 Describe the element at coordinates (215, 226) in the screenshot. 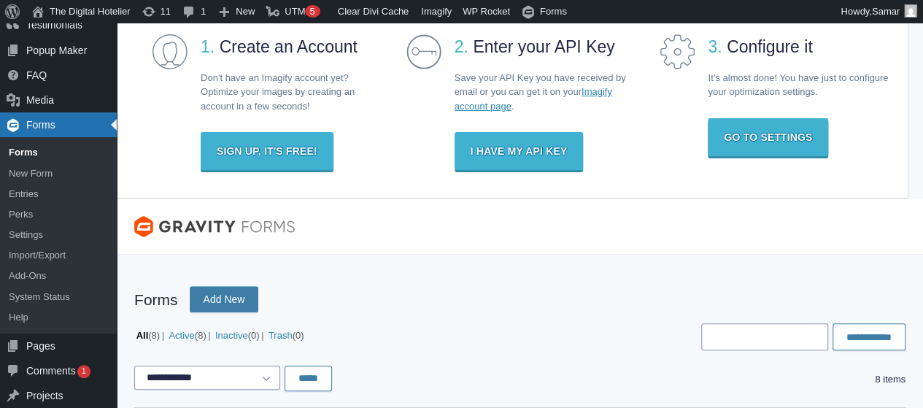

I see `img: Gravity Forms` at that location.